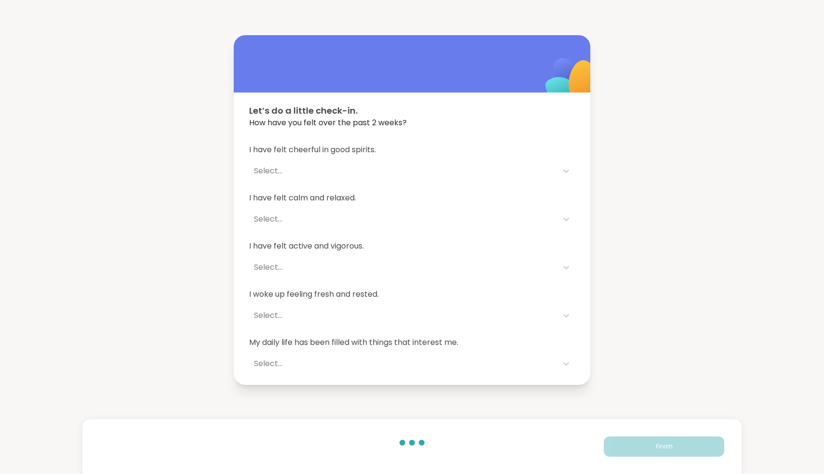 This screenshot has width=824, height=474. What do you see at coordinates (412, 294) in the screenshot?
I see `span: I woke up feeling fresh and rested.` at bounding box center [412, 294].